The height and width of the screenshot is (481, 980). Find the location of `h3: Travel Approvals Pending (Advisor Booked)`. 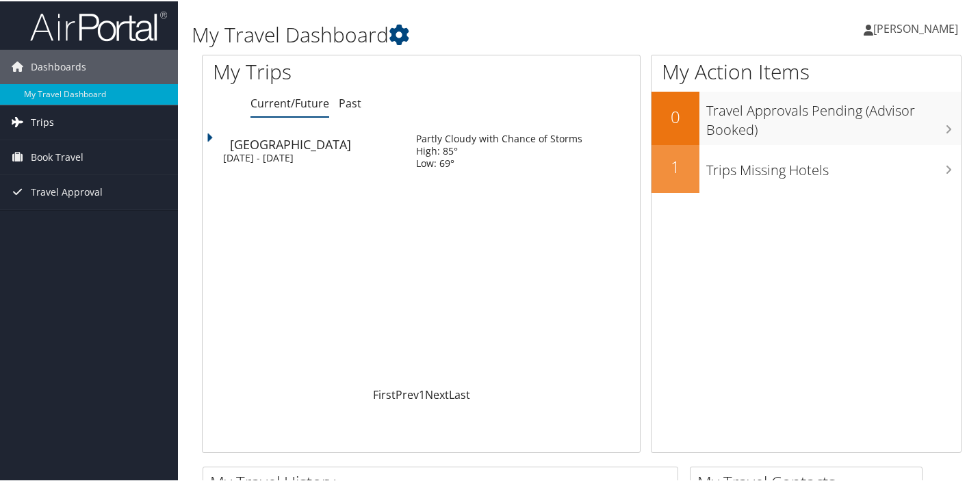

h3: Travel Approvals Pending (Advisor Booked) is located at coordinates (833, 116).